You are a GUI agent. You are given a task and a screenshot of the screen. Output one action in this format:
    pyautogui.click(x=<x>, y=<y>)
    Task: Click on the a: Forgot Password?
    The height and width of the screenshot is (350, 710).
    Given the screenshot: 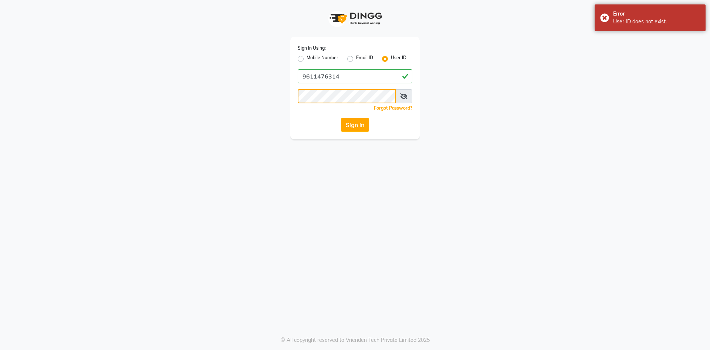 What is the action you would take?
    pyautogui.click(x=393, y=108)
    